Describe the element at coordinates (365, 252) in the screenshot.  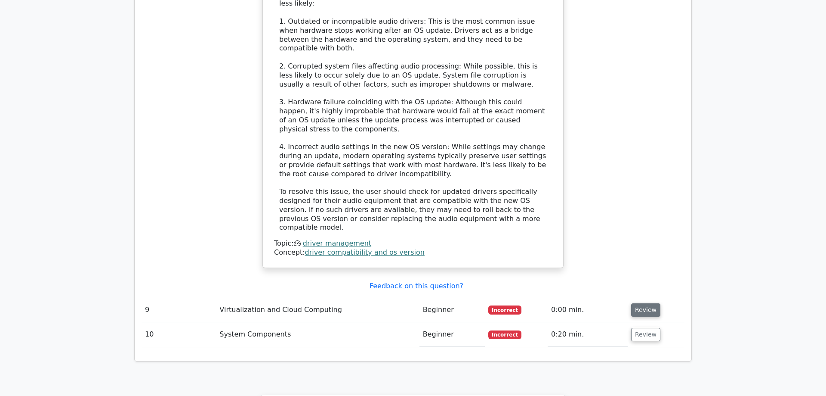
I see `a: driver compatibility and os version` at that location.